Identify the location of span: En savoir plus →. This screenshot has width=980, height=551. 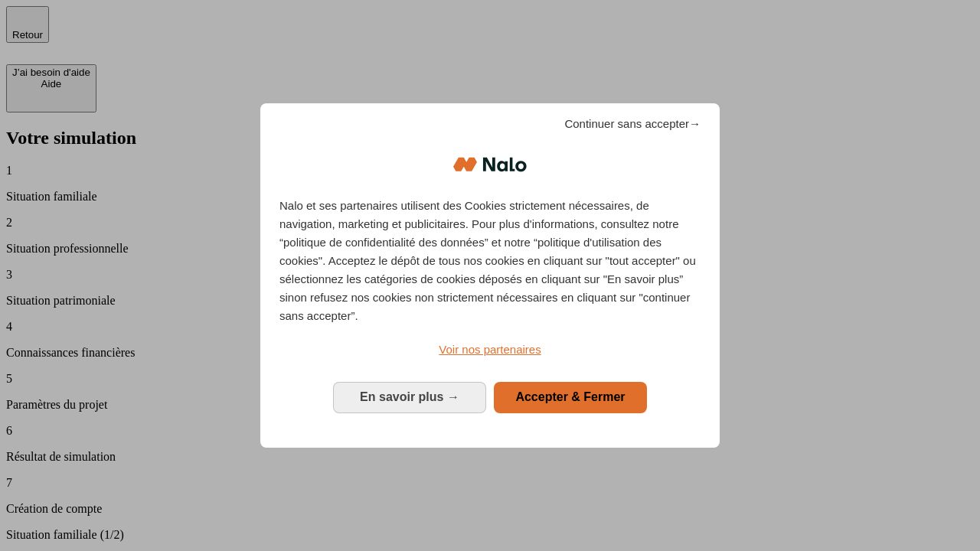
(410, 397).